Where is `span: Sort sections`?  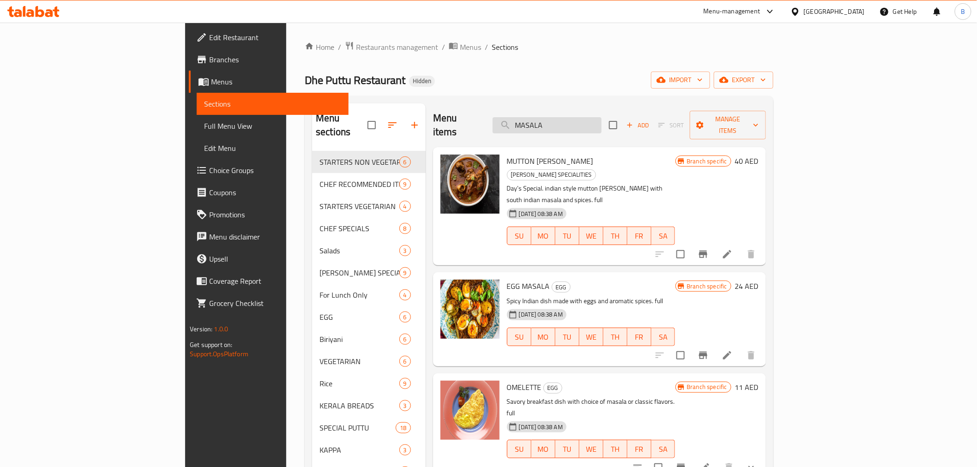 span: Sort sections is located at coordinates (392, 125).